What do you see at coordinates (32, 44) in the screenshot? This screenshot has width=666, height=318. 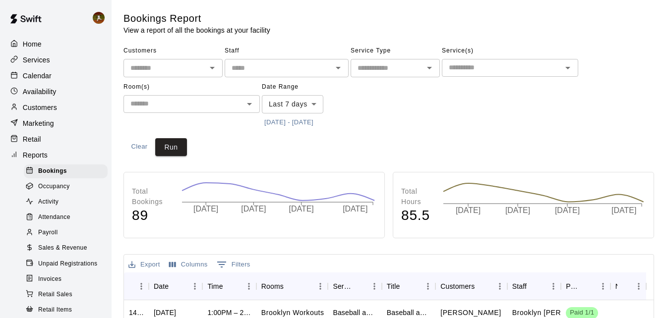 I see `p: Home` at bounding box center [32, 44].